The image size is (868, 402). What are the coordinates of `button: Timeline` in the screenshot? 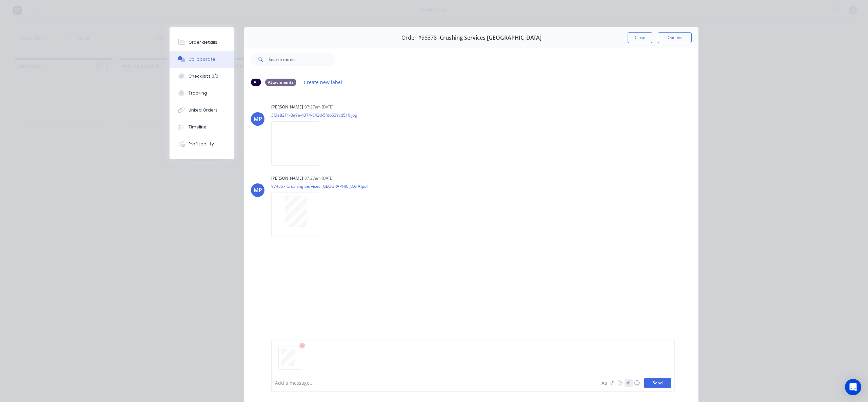 It's located at (202, 127).